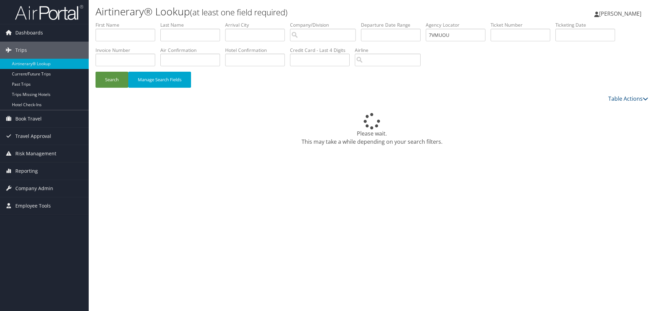 The image size is (655, 311). I want to click on span: Employee Tools, so click(33, 206).